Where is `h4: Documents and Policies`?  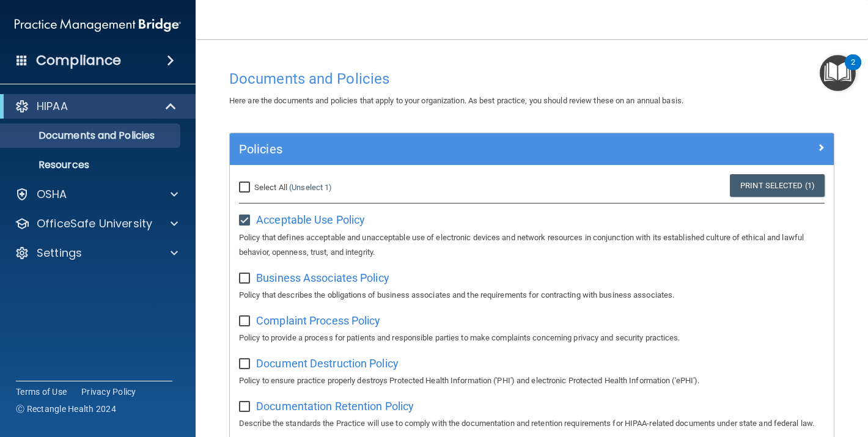 h4: Documents and Policies is located at coordinates (531, 79).